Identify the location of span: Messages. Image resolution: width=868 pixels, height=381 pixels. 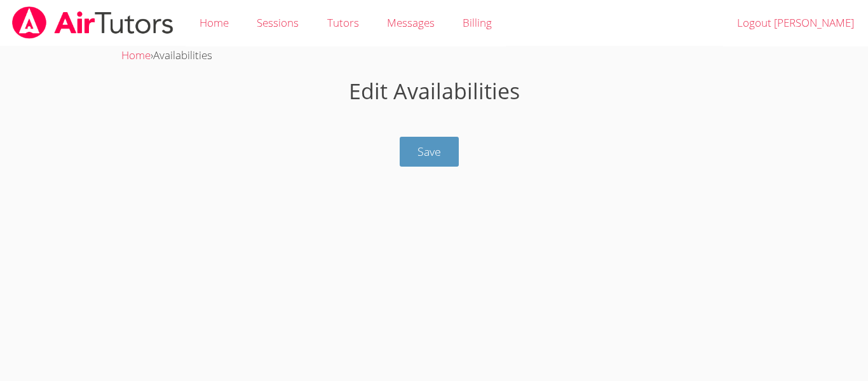
(411, 22).